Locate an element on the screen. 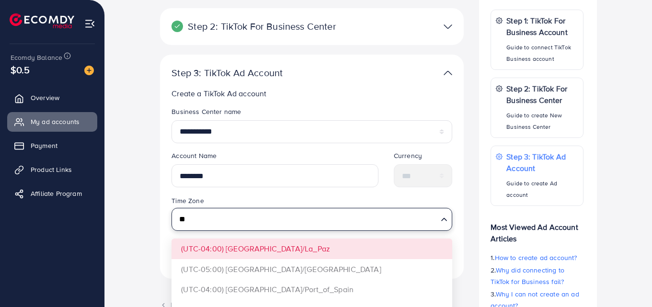 This screenshot has width=652, height=307. span: Product Links is located at coordinates (51, 170).